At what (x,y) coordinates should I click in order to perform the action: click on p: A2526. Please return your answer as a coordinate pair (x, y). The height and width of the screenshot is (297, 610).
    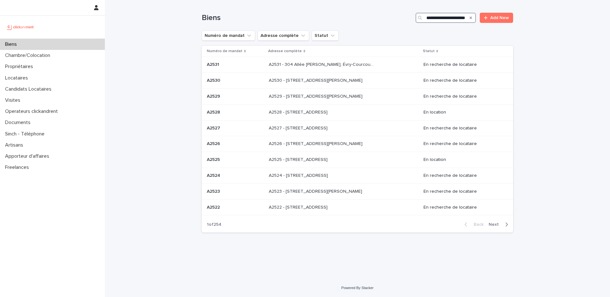
    Looking at the image, I should click on (214, 143).